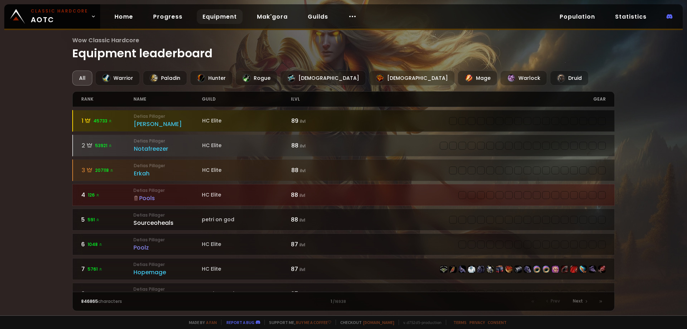  Describe the element at coordinates (343, 293) in the screenshot. I see `a: 8614 Defias PillagerPallypallypetri on god87 ilvlitem-22428item-21712item-22429item-14617item-224...` at that location.